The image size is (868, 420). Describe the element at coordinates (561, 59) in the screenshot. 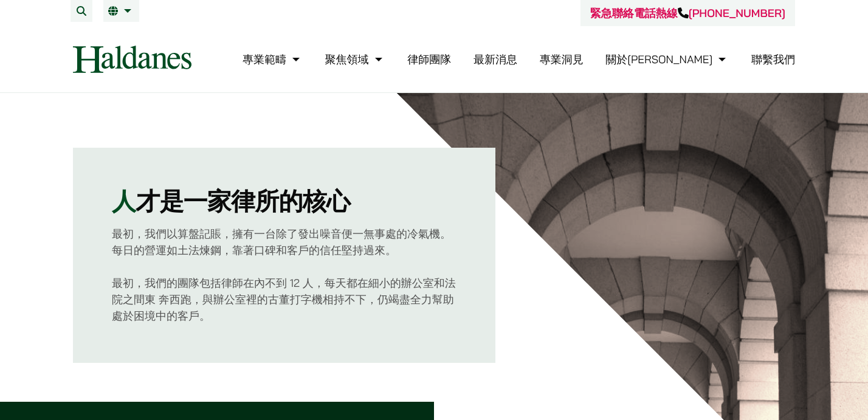

I see `a: 專業洞見` at that location.